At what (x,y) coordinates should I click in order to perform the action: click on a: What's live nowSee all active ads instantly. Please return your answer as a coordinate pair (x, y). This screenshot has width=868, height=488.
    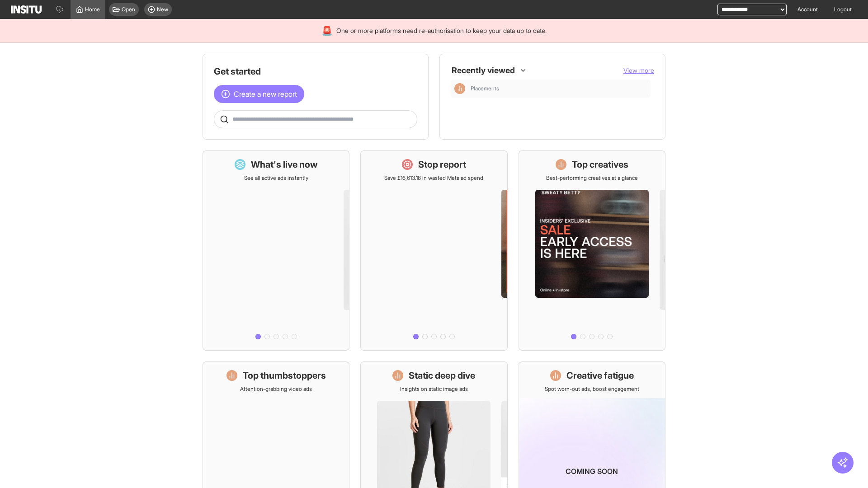
    Looking at the image, I should click on (276, 250).